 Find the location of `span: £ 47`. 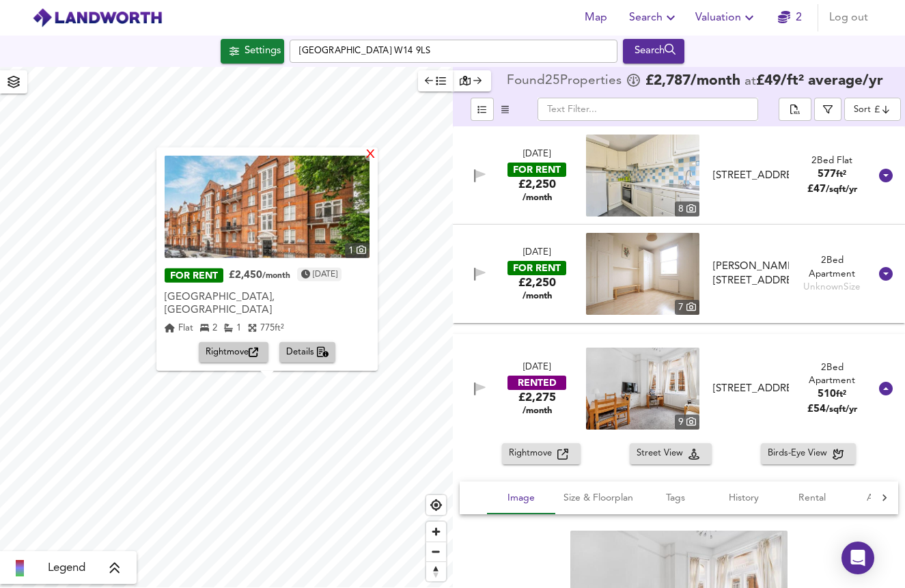

span: £ 47 is located at coordinates (832, 189).